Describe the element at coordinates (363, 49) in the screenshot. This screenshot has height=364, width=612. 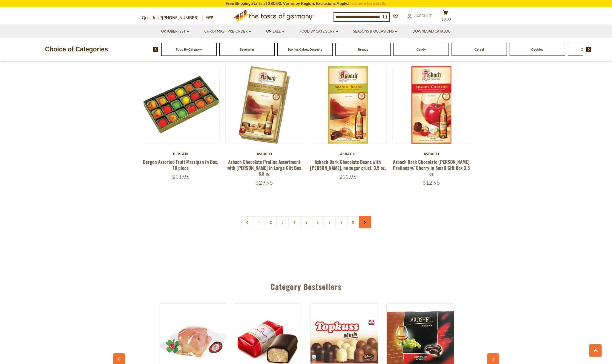
I see `a: Breads` at that location.